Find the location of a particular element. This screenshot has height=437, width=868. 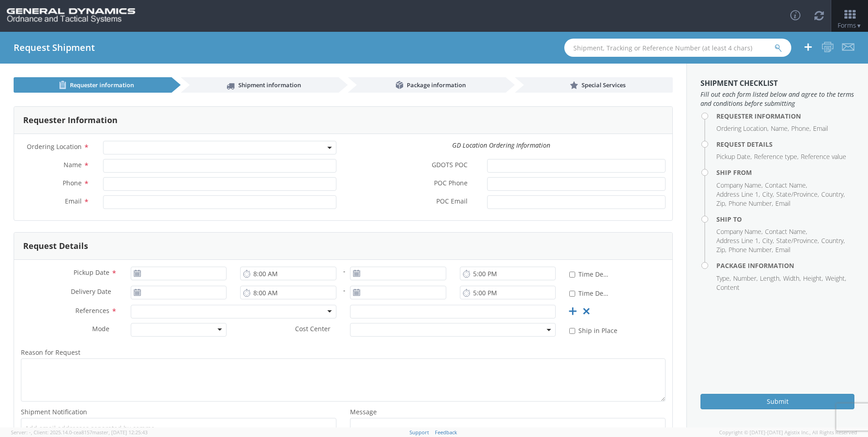

h4: Ship To is located at coordinates (785, 219).